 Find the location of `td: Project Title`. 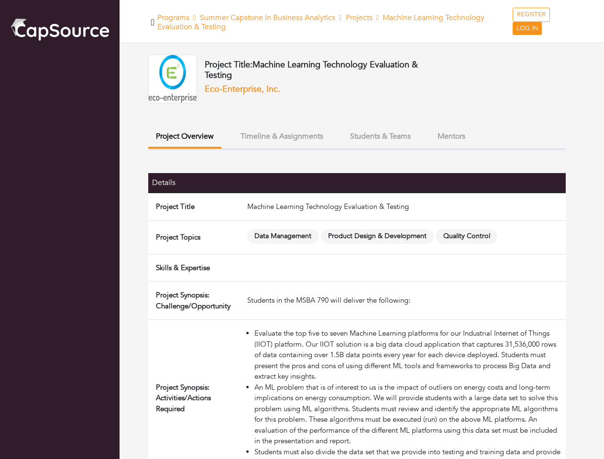

td: Project Title is located at coordinates (196, 207).